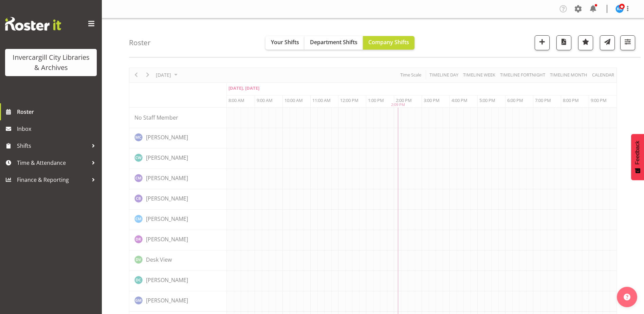 This screenshot has height=314, width=644. Describe the element at coordinates (564, 43) in the screenshot. I see `button: Download a PDF of the roster for the current day` at that location.